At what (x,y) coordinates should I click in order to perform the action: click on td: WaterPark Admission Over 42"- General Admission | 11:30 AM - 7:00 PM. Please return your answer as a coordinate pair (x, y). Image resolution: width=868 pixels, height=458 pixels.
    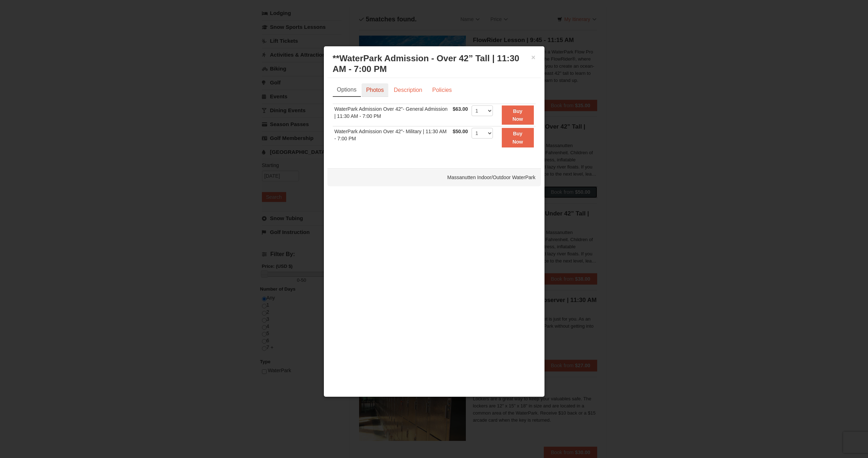
    Looking at the image, I should click on (392, 115).